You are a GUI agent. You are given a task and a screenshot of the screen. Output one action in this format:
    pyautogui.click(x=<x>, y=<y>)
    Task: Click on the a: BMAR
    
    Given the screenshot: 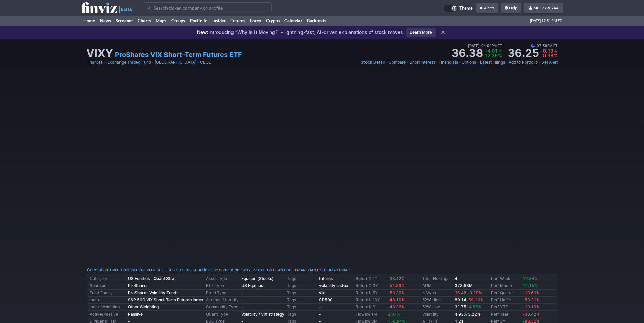 What is the action you would take?
    pyautogui.click(x=344, y=270)
    